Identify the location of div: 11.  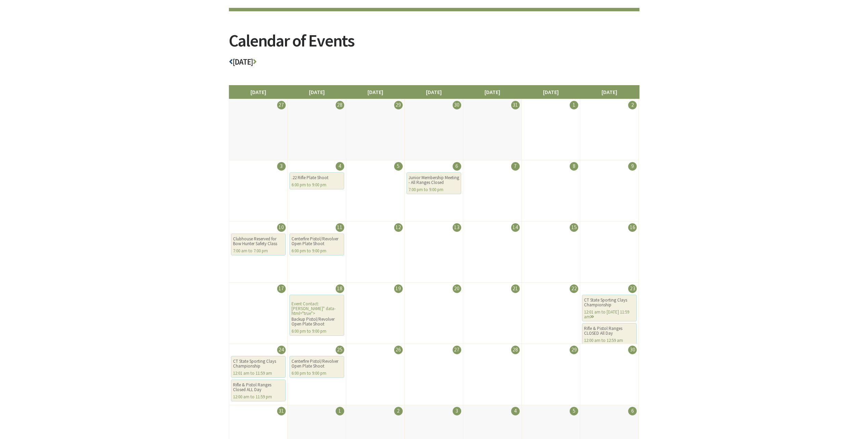
(340, 227).